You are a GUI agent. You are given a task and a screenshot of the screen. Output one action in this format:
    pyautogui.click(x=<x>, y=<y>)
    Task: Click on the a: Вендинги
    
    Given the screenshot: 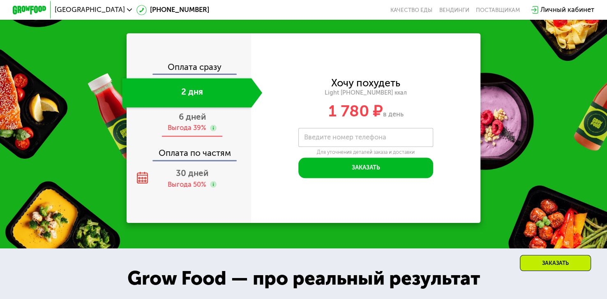 What is the action you would take?
    pyautogui.click(x=454, y=10)
    